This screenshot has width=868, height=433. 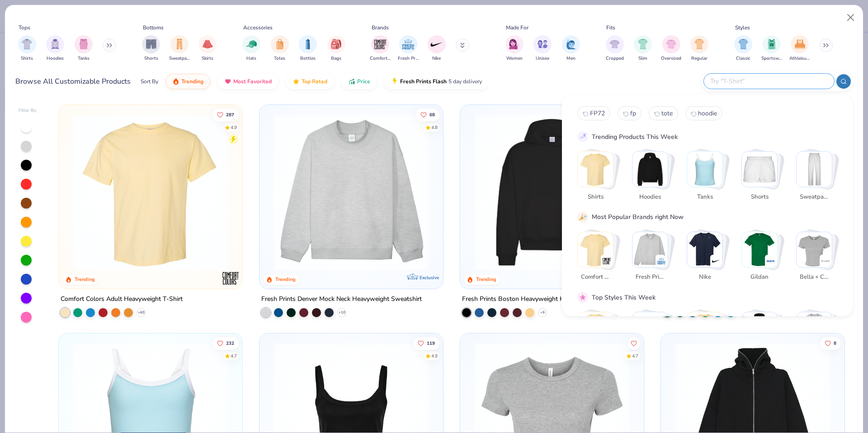 What do you see at coordinates (465, 81) in the screenshot?
I see `span: 5 day delivery` at bounding box center [465, 81].